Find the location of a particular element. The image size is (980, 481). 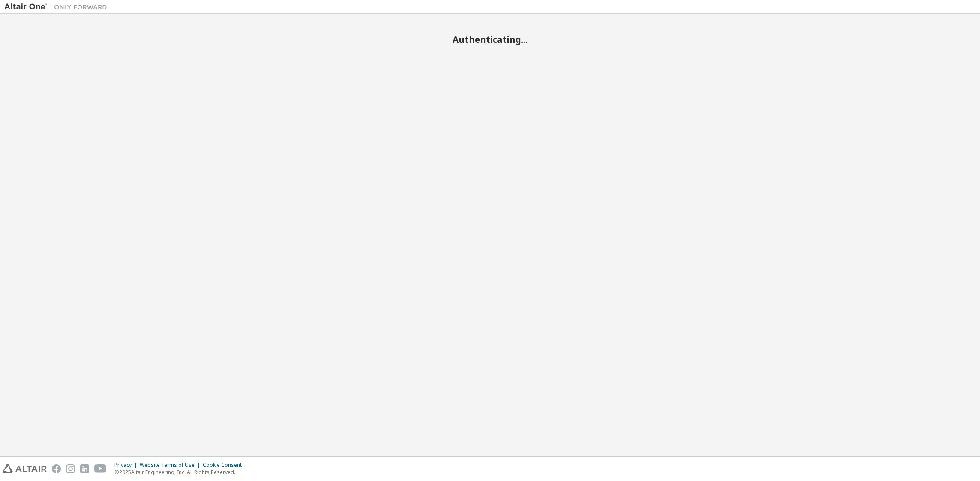

img: linkedin.svg is located at coordinates (84, 469).